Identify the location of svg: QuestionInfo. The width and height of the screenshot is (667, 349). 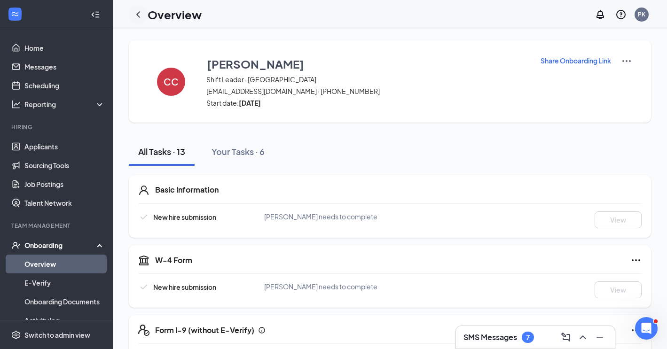
(621, 15).